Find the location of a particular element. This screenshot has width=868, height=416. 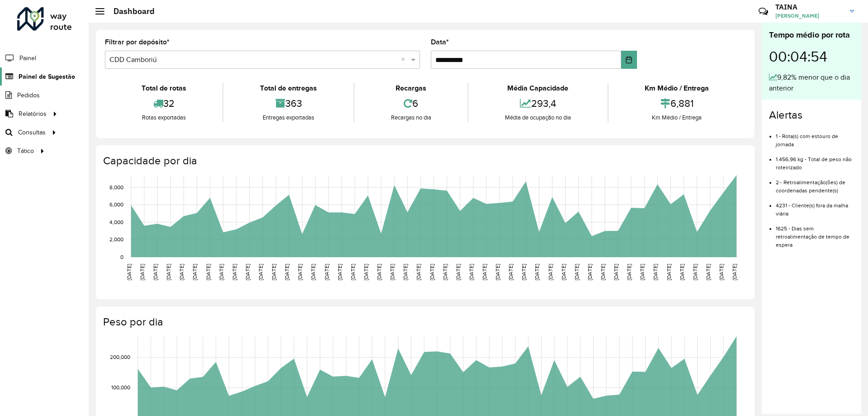

text: 4,000 is located at coordinates (116, 221).